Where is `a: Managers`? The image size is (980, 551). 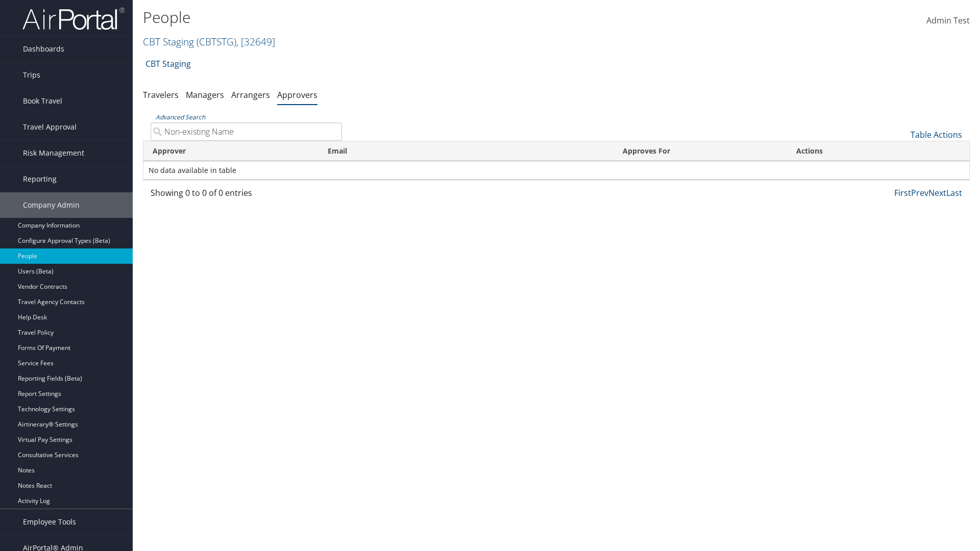
a: Managers is located at coordinates (205, 95).